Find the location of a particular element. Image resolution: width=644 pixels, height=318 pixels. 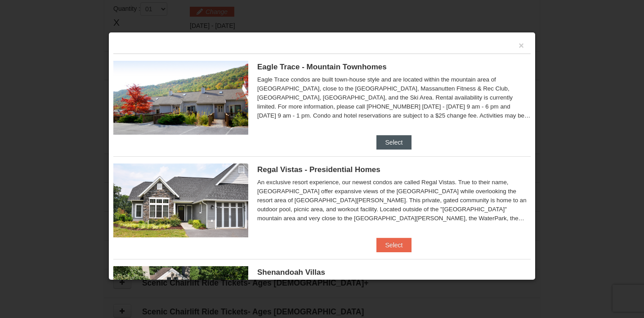

span: Shenandoah Villas is located at coordinates (291, 272).